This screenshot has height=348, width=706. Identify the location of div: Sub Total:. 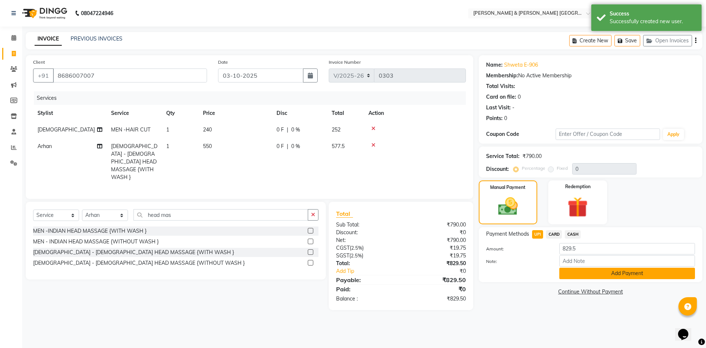
(366, 224).